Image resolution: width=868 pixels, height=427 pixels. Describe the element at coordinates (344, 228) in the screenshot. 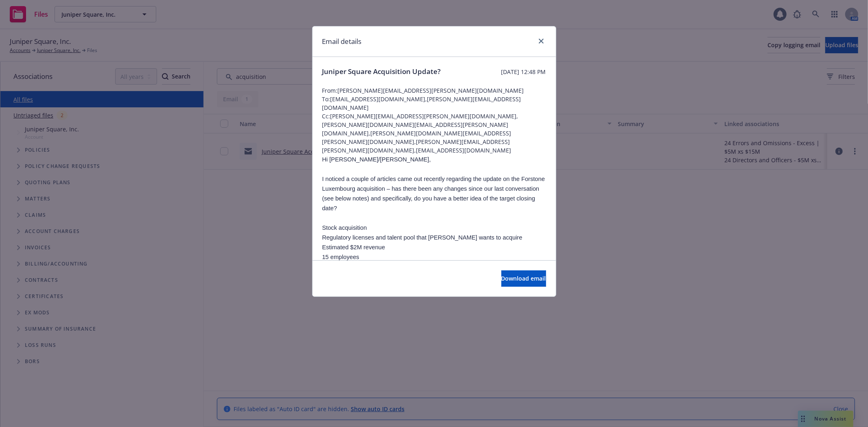

I see `span: Stock acquisition` at that location.